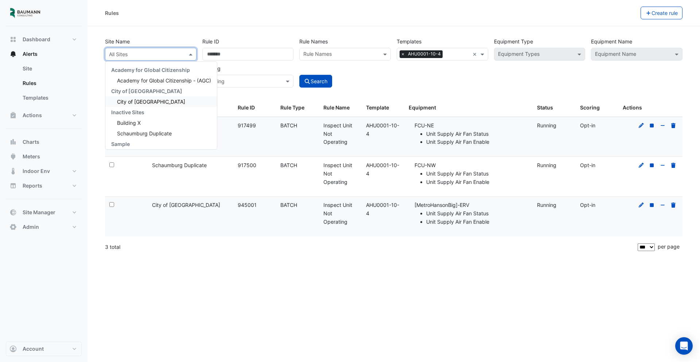 The image size is (700, 362). What do you see at coordinates (211, 41) in the screenshot?
I see `label: Rule ID` at bounding box center [211, 41].